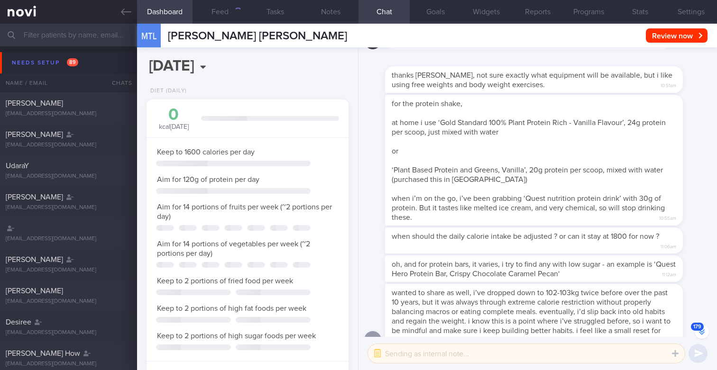 The width and height of the screenshot is (717, 370). Describe the element at coordinates (669, 274) in the screenshot. I see `span: 11:12am` at that location.